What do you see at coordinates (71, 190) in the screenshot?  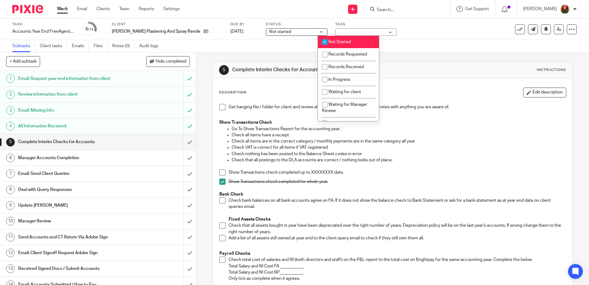 I see `h1: Deal with Query Responses` at bounding box center [71, 190].